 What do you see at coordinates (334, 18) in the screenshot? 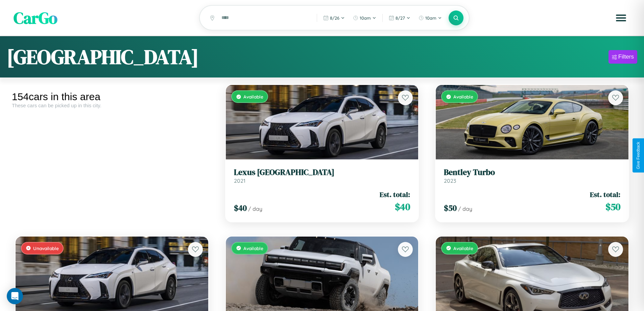
I see `button: 8/26` at bounding box center [334, 18].